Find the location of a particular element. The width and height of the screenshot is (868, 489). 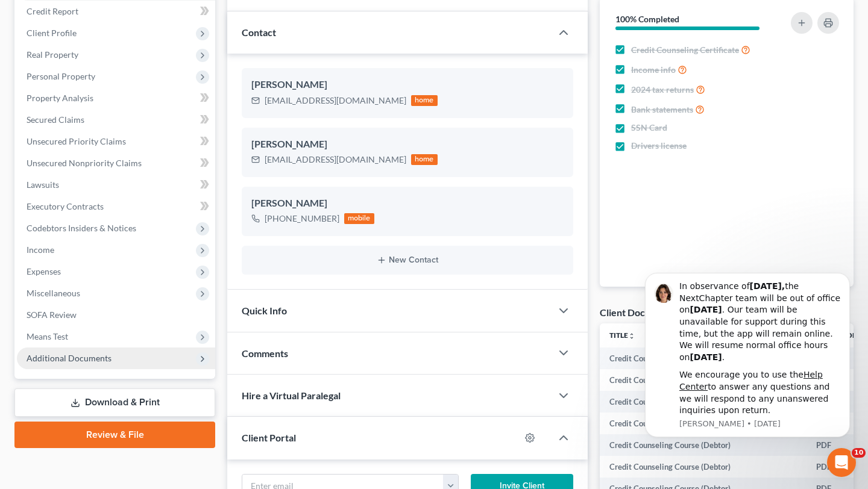

a: Unsecured Priority Claims is located at coordinates (115, 142).